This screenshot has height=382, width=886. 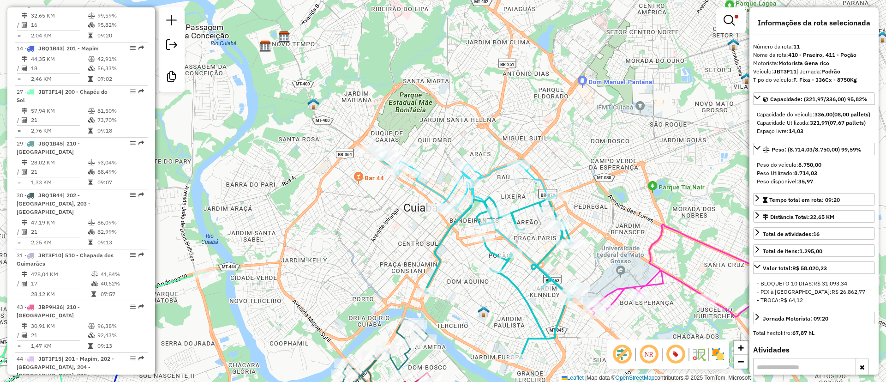 What do you see at coordinates (59, 182) in the screenshot?
I see `td: 1,33 KM` at bounding box center [59, 182].